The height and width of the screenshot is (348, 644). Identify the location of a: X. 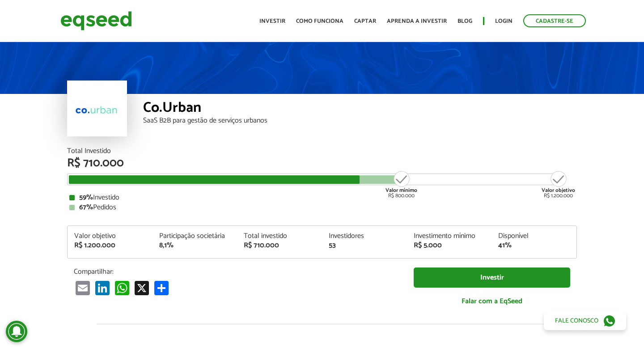
(142, 287).